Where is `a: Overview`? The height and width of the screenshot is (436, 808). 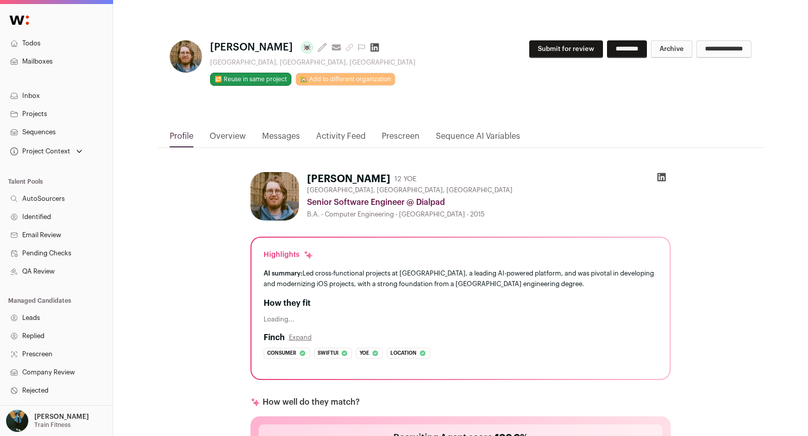 a: Overview is located at coordinates (228, 139).